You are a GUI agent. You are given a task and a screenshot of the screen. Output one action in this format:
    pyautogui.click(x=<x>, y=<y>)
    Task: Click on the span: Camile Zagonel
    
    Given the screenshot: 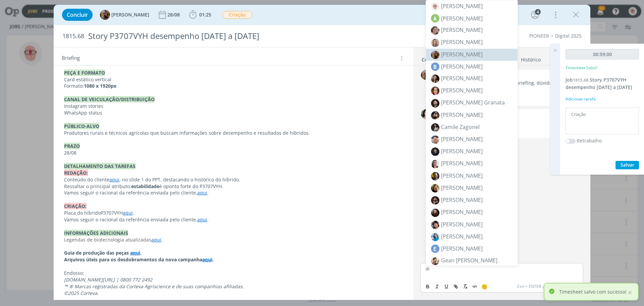 What is the action you would take?
    pyautogui.click(x=460, y=127)
    